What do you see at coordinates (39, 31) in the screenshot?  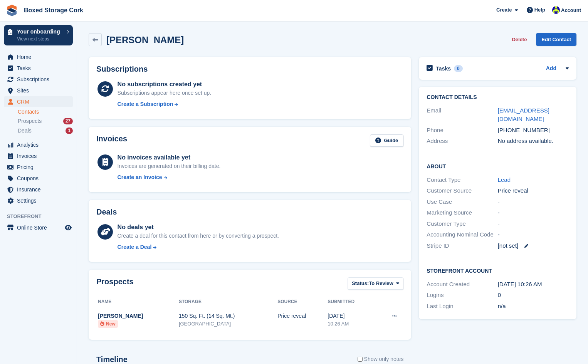 I see `p: Your onboarding` at bounding box center [39, 31].